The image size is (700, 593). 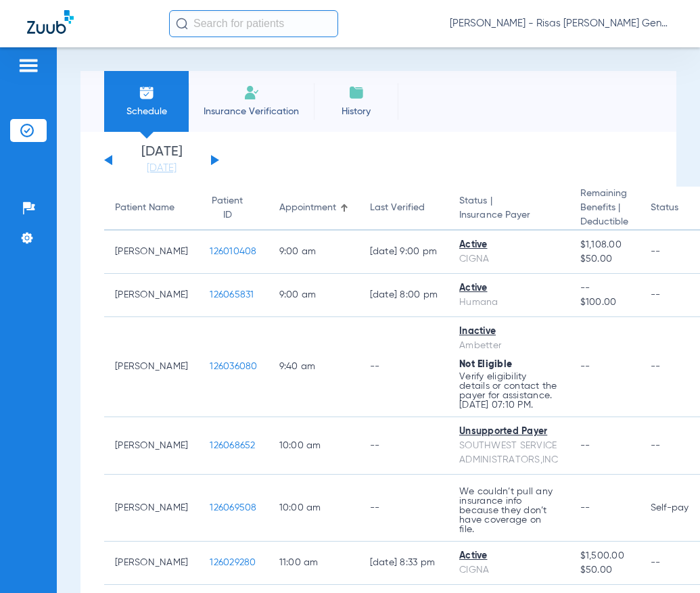 I want to click on span: $1,108.00, so click(x=604, y=245).